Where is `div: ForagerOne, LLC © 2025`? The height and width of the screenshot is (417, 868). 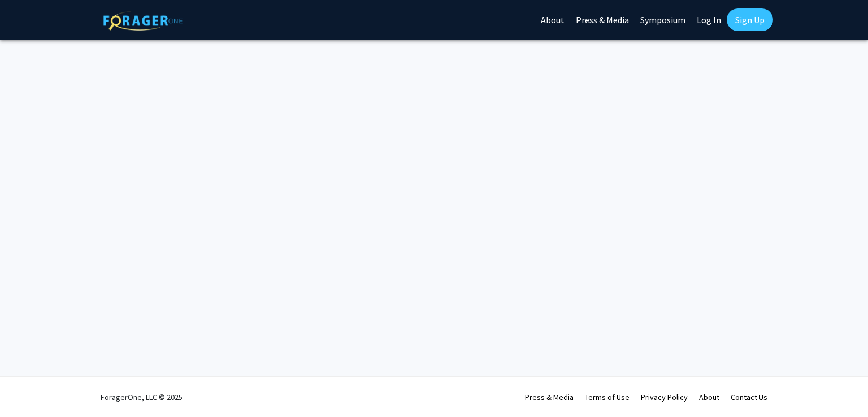
div: ForagerOne, LLC © 2025 is located at coordinates (141, 397).